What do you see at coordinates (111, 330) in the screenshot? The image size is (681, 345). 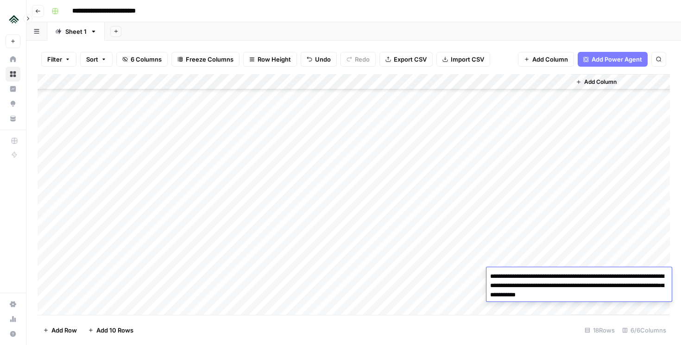 I see `button: Add 10 Rows` at bounding box center [111, 330].